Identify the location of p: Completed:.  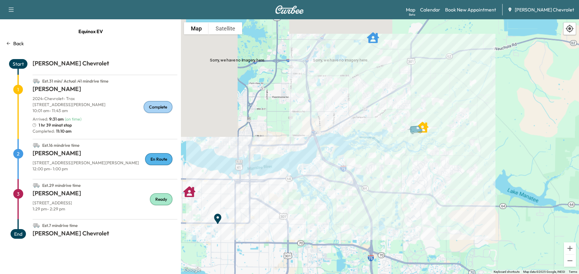
(105, 131).